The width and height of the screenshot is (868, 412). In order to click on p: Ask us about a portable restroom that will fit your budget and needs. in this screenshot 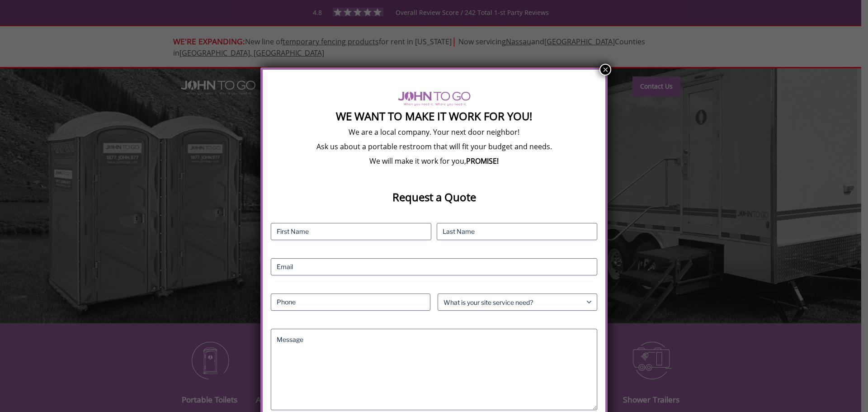, I will do `click(434, 146)`.